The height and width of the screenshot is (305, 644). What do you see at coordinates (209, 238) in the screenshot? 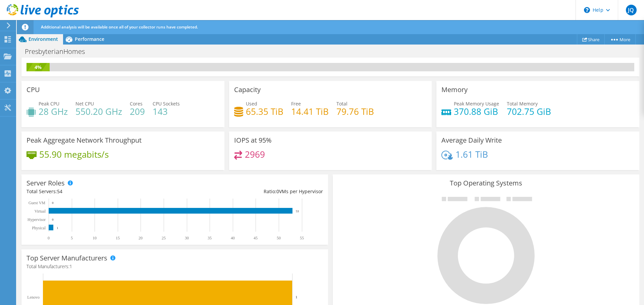
I see `text: 35` at bounding box center [209, 238].